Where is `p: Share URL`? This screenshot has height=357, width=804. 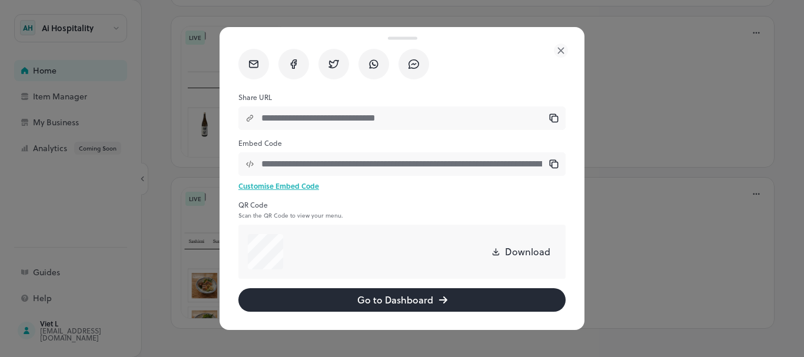
p: Share URL is located at coordinates (402, 97).